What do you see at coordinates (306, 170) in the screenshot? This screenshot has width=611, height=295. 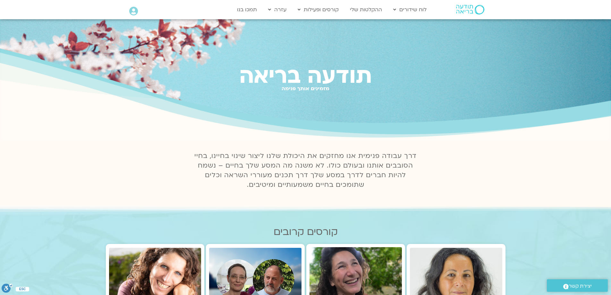 I see `p: דרך עבודה פנימית אנו מחזקים את היכולת שלנו ליצור שינוי בחיינו, בחיי הסובבים אותנו ובעולם כולו. לא...` at bounding box center [306, 170].